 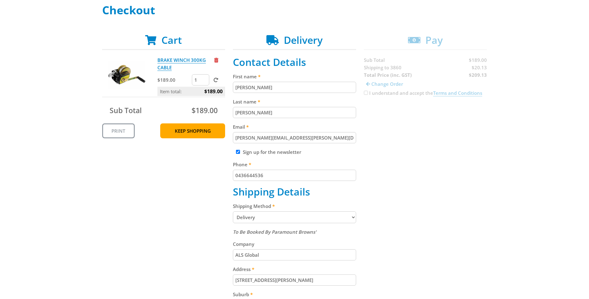 I want to click on span: Delivery, so click(x=303, y=40).